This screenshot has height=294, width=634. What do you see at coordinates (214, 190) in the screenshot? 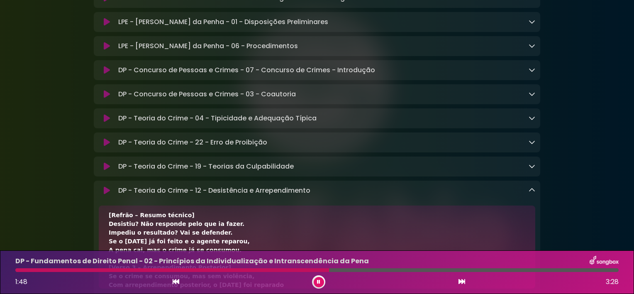
I see `p: DP - Teoria do Crime - 12 - Desistência e Arrependimento` at bounding box center [214, 190].